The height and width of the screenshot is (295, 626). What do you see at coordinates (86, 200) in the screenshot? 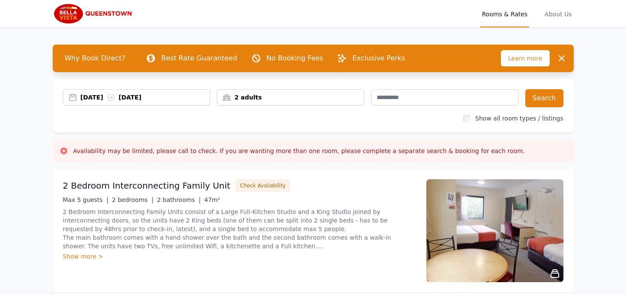
I see `span: Max 5 guests |` at bounding box center [86, 200].